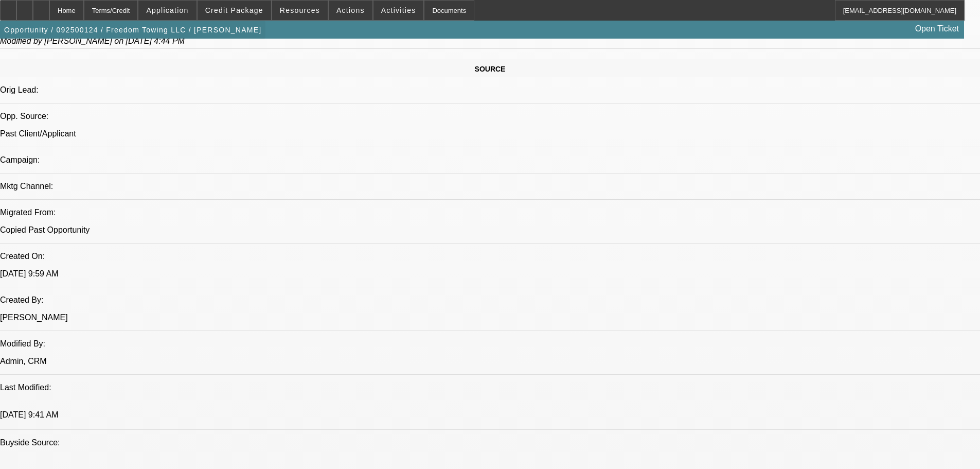 This screenshot has width=980, height=469. What do you see at coordinates (167, 10) in the screenshot?
I see `span: Application` at bounding box center [167, 10].